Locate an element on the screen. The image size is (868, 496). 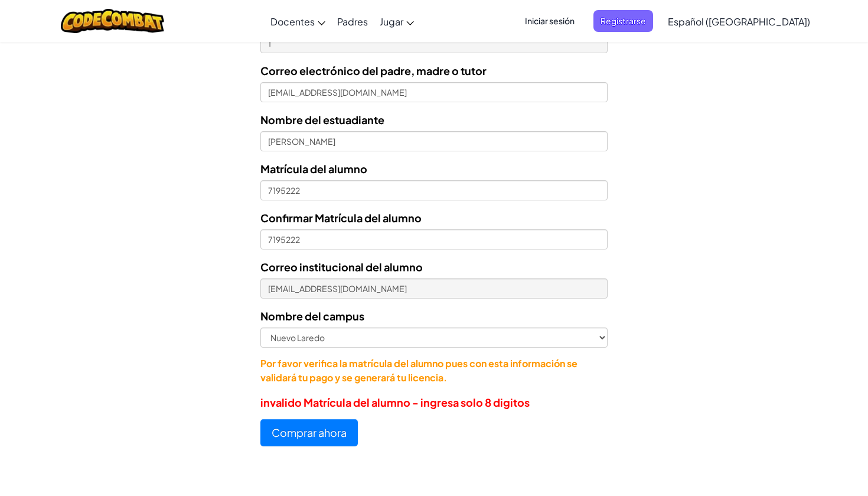
label: Matrícula del alumno is located at coordinates (314, 168).